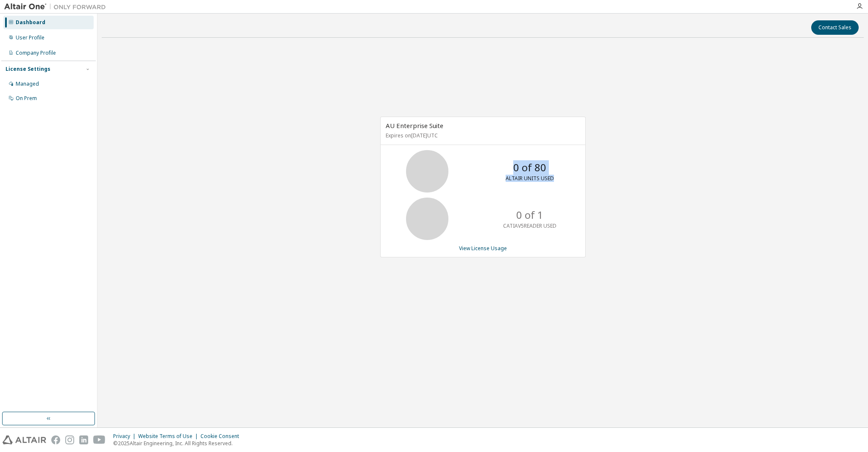 This screenshot has width=868, height=452. Describe the element at coordinates (31, 23) in the screenshot. I see `div: Dashboard` at that location.